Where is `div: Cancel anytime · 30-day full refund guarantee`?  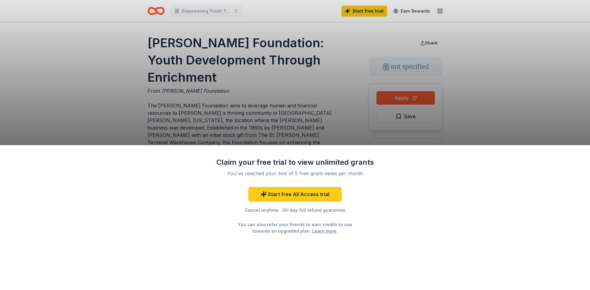
div: Cancel anytime · 30-day full refund guarantee is located at coordinates (295, 210).